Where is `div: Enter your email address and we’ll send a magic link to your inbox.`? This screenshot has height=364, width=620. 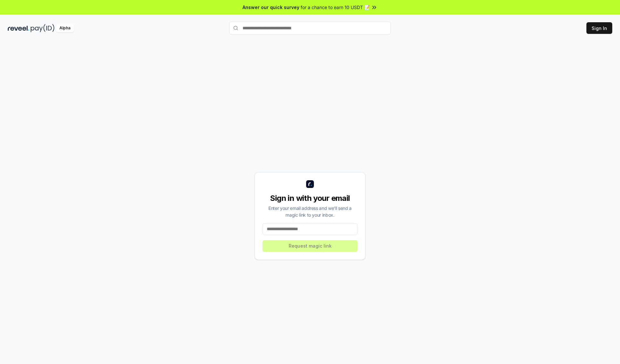 div: Enter your email address and we’ll send a magic link to your inbox. is located at coordinates (310, 211).